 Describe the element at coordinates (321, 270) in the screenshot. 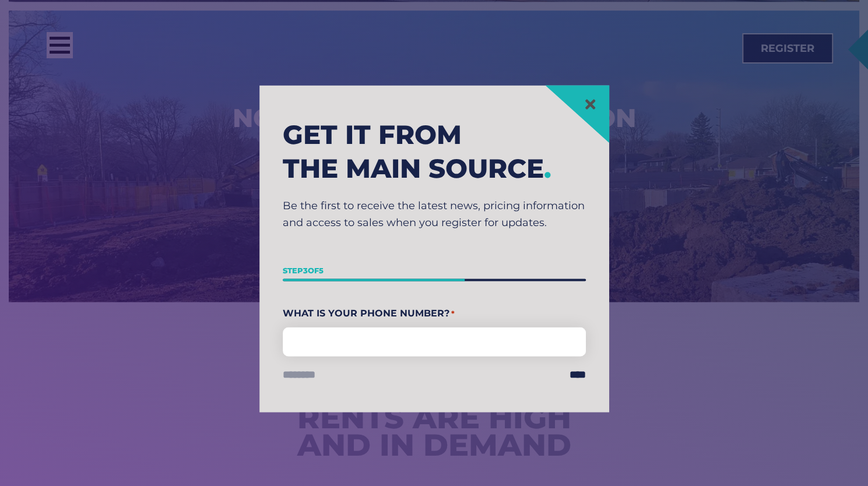

I see `span: 5` at that location.